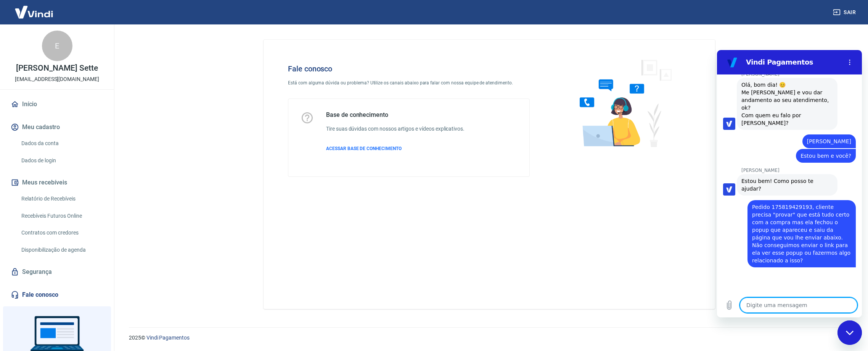 Image resolution: width=868 pixels, height=351 pixels. Describe the element at coordinates (109, 106) in the screenshot. I see `span: Estou bem e você?` at that location.